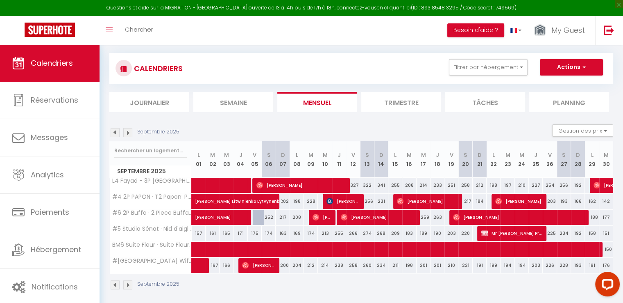 This screenshot has width=623, height=303. Describe the element at coordinates (550, 155) in the screenshot. I see `abbr: V` at that location.